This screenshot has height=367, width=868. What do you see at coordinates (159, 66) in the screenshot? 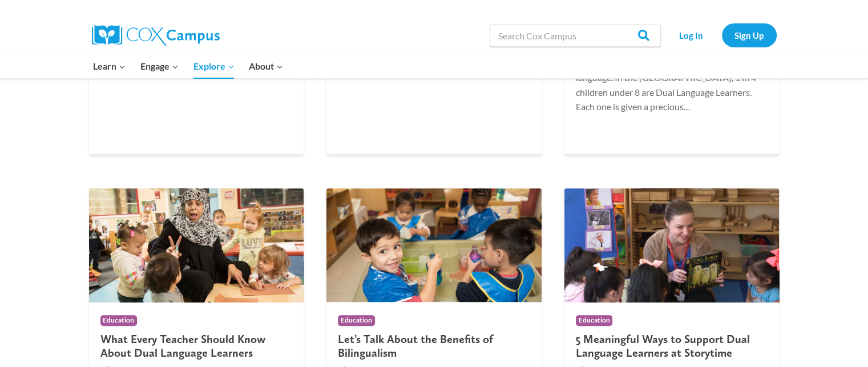
I see `button: Child menu of Engage` at bounding box center [159, 66].